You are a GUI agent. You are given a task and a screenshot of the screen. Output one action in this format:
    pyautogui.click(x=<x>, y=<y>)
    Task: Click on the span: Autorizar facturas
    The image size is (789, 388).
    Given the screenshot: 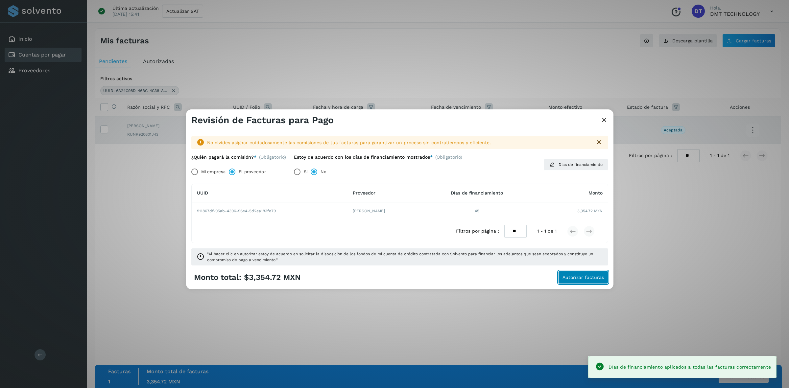 What is the action you would take?
    pyautogui.click(x=583, y=277)
    